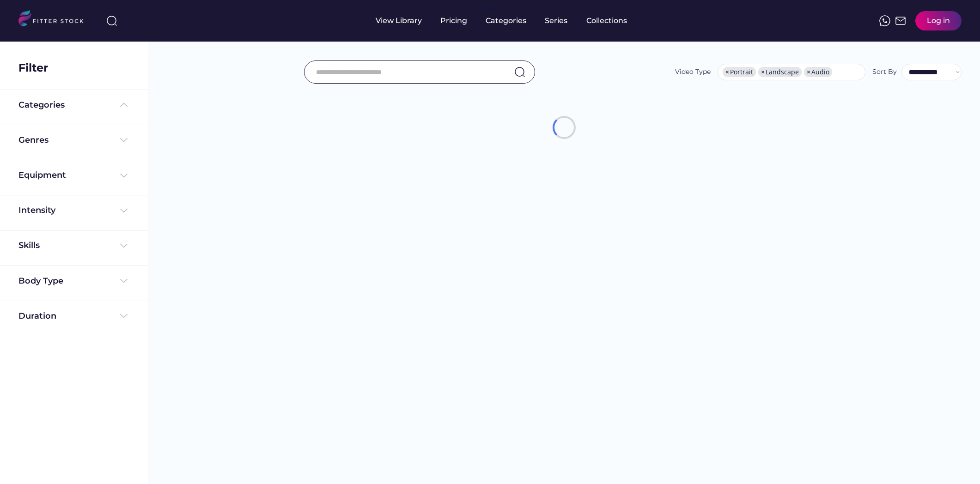 The image size is (980, 484). Describe the element at coordinates (34, 68) in the screenshot. I see `div: Filter` at that location.